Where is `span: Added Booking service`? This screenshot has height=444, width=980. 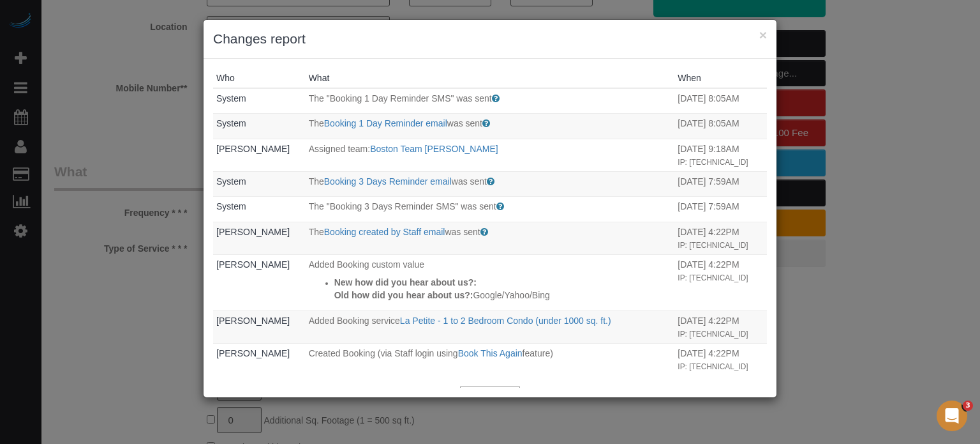 span: Added Booking service is located at coordinates (354, 320).